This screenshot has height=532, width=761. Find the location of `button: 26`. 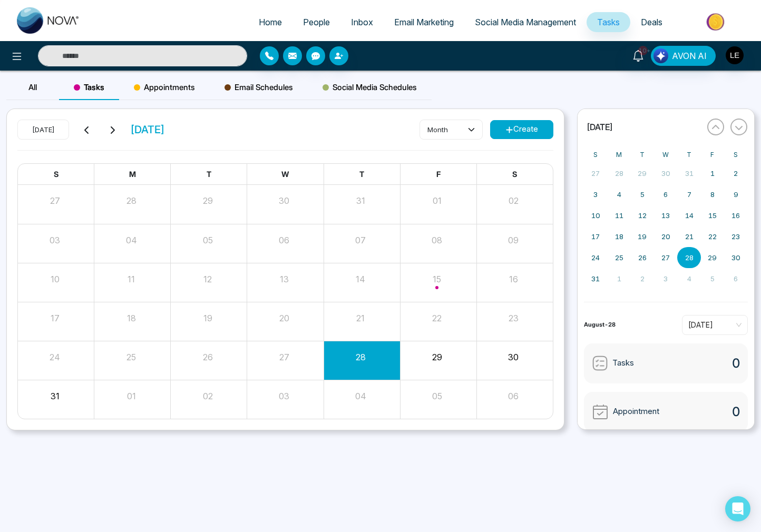

button: 26 is located at coordinates (208, 357).